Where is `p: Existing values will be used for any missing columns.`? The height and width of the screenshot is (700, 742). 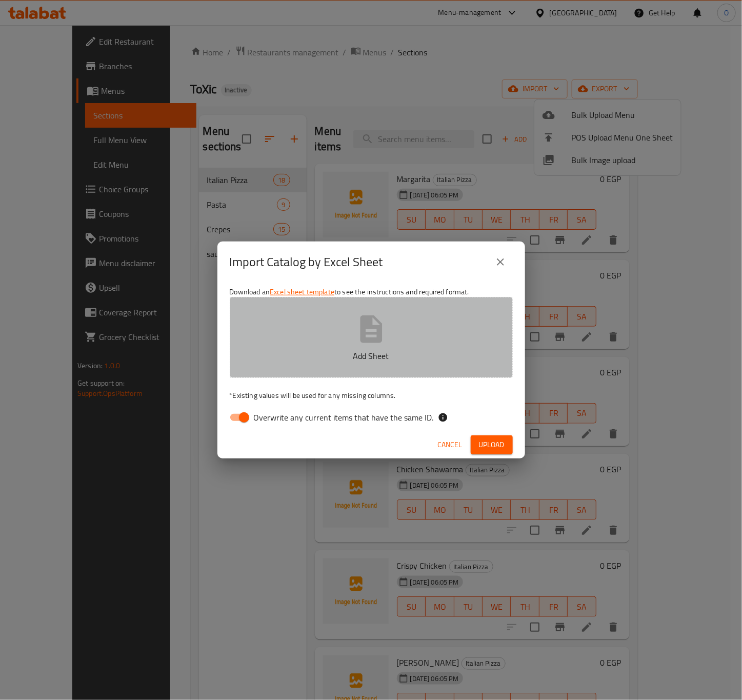 p: Existing values will be used for any missing columns. is located at coordinates (372, 395).